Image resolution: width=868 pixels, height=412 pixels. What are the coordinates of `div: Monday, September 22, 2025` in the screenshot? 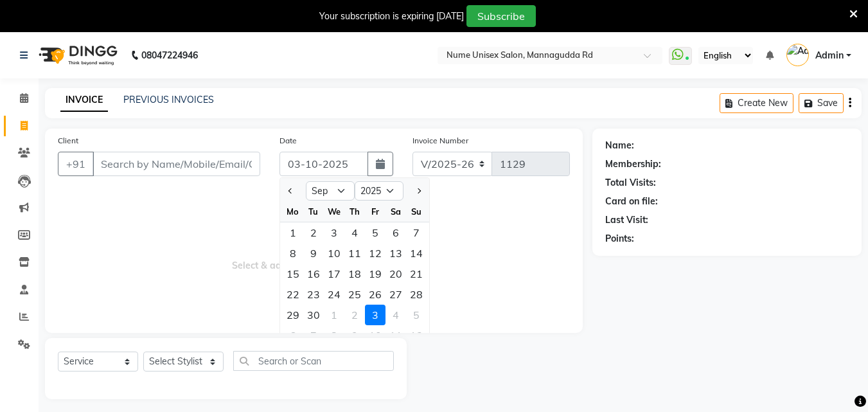 It's located at (293, 295).